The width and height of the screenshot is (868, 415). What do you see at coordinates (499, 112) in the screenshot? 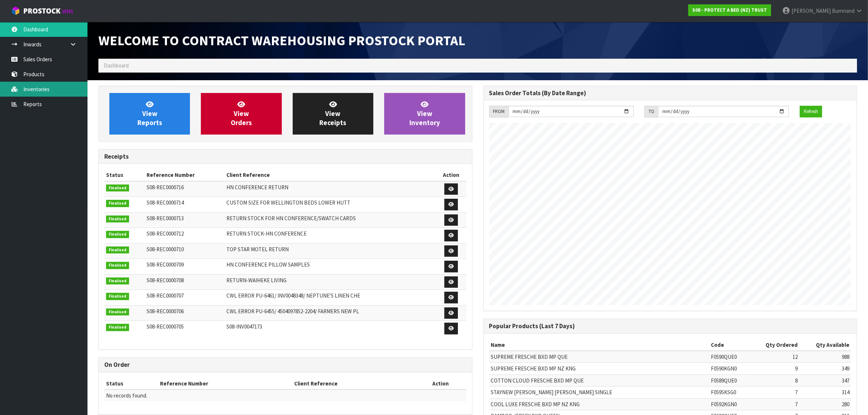
I see `div: FROM` at bounding box center [499, 112].